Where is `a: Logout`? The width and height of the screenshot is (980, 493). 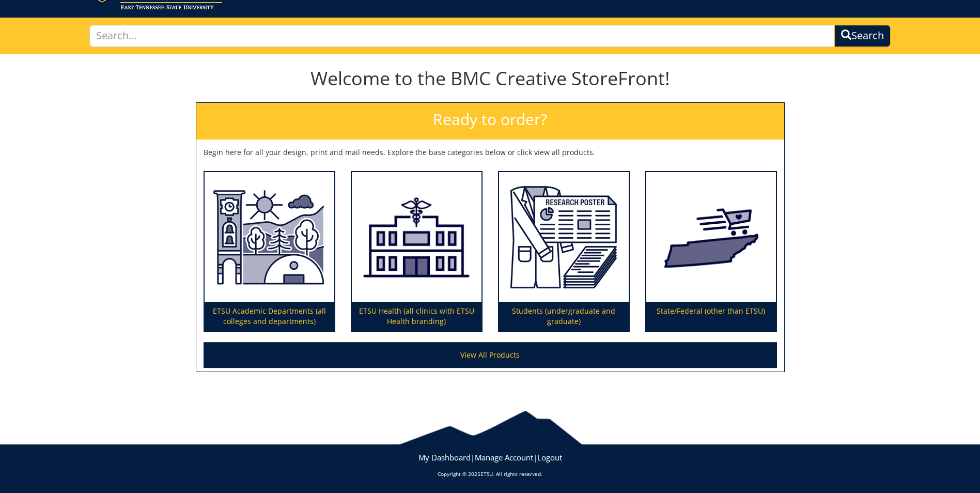
a: Logout is located at coordinates (549, 457).